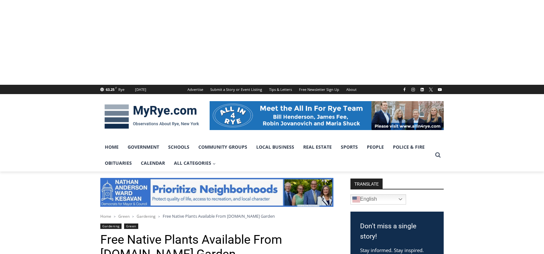 The height and width of the screenshot is (254, 544). I want to click on img: MyRye.com, so click(152, 117).